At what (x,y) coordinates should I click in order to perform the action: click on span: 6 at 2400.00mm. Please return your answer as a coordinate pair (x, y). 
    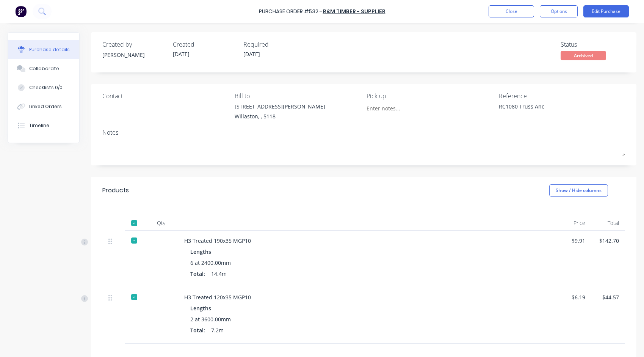
    Looking at the image, I should click on (210, 262).